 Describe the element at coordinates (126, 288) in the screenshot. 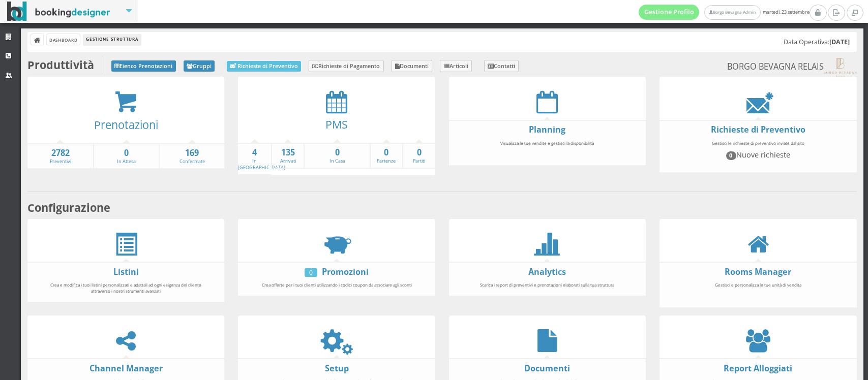

I see `div: Crea e modifica i tuoi listini personalizzati e adattali ad ogni esigenza del cliente attraverso ...` at that location.